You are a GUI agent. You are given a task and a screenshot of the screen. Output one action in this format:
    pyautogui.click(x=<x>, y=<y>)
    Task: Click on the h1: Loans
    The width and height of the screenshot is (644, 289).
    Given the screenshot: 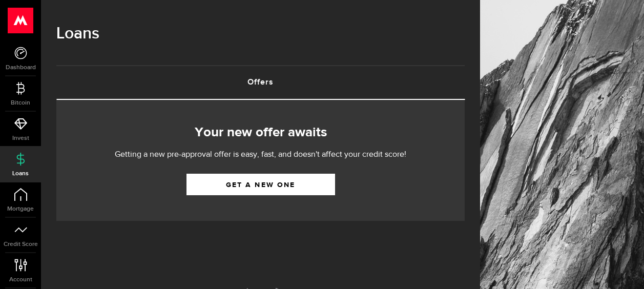 What is the action you would take?
    pyautogui.click(x=260, y=34)
    